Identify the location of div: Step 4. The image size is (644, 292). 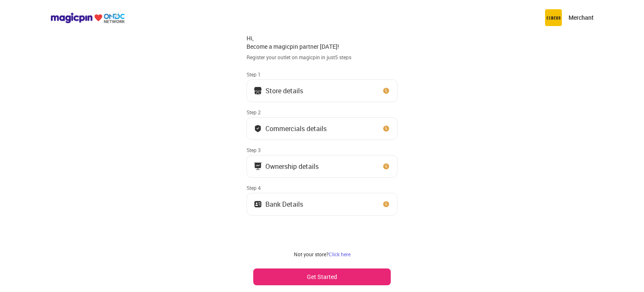
(322, 188).